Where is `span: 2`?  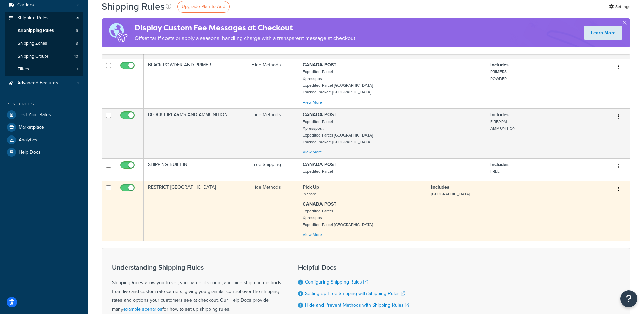 span: 2 is located at coordinates (77, 5).